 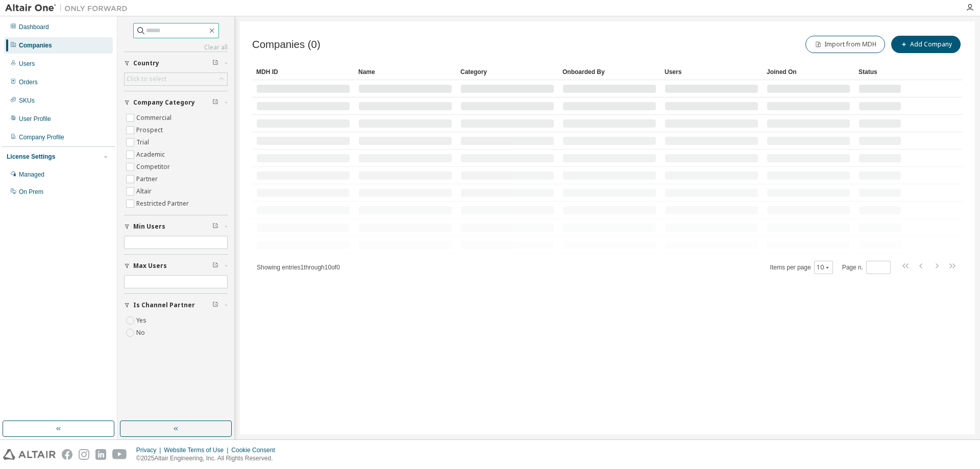 What do you see at coordinates (142, 321) in the screenshot?
I see `label: Yes` at bounding box center [142, 321].